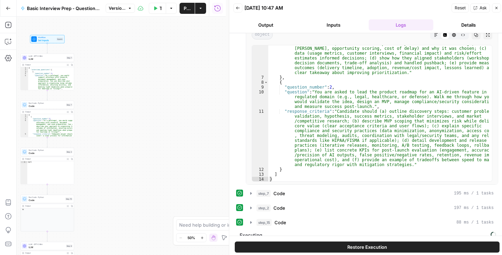  Describe the element at coordinates (401, 25) in the screenshot. I see `button: Logs` at that location.